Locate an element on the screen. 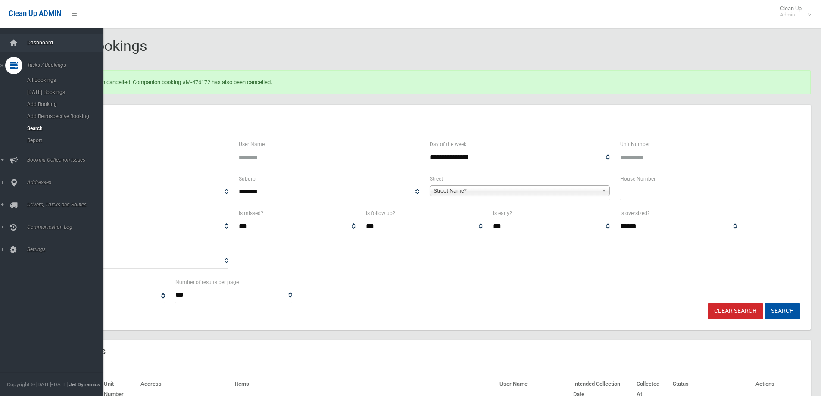 The height and width of the screenshot is (396, 821). span: Clean Up ADMIN is located at coordinates (35, 13).